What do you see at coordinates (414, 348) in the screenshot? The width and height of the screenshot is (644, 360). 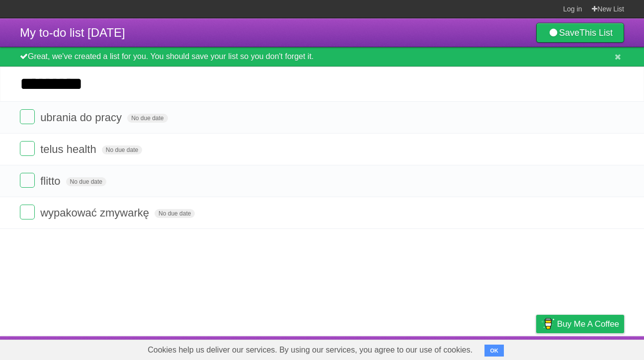 I see `a: About` at bounding box center [414, 348].